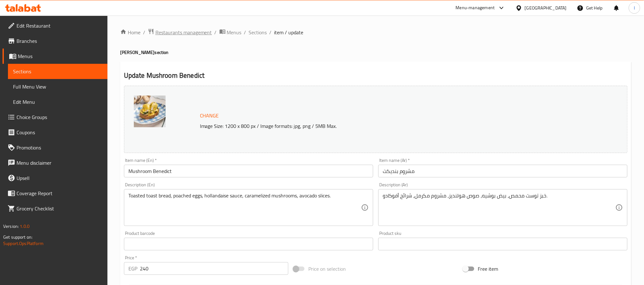 This screenshot has width=644, height=285. Describe the element at coordinates (60, 208) in the screenshot. I see `span: Grocery Checklist` at that location.